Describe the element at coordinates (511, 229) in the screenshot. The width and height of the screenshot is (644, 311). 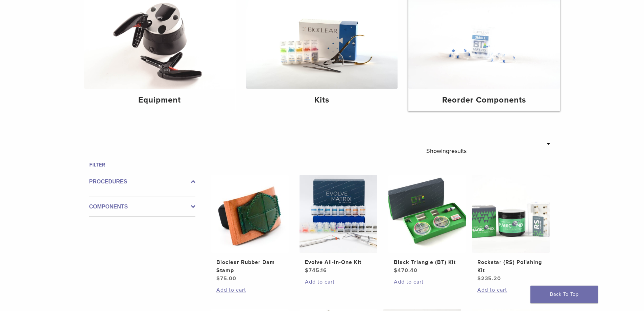
I see `a: Rockstar (RS) Polishing KitRockstar (RS) Polishing Kit $235.20` at that location.